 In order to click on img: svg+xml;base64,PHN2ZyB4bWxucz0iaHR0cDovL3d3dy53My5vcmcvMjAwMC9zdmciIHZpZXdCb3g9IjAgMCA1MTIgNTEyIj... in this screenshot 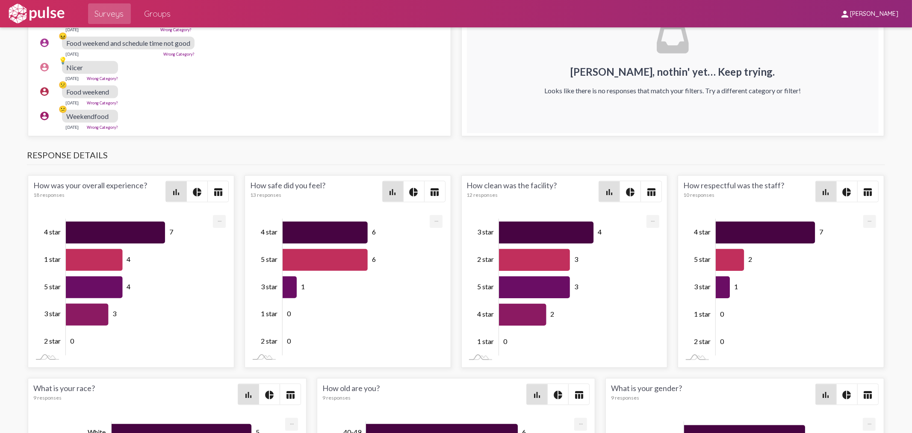, I will do `click(673, 39)`.